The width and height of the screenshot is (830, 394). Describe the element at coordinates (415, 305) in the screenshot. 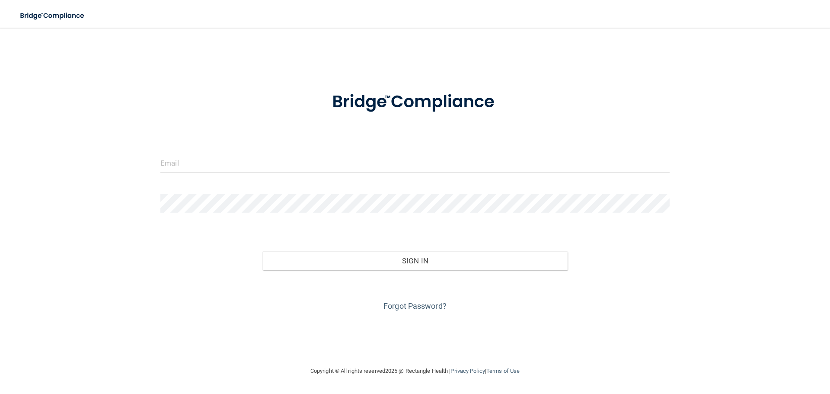

I see `a: Forgot Password?` at that location.